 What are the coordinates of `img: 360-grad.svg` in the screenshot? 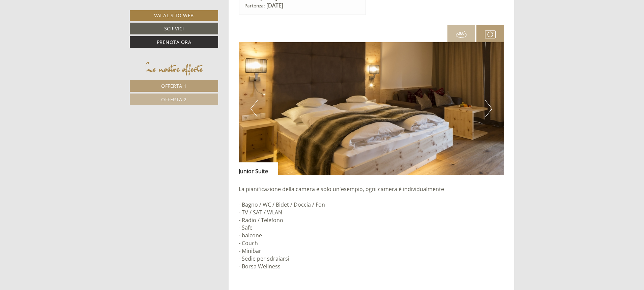 It's located at (462, 34).